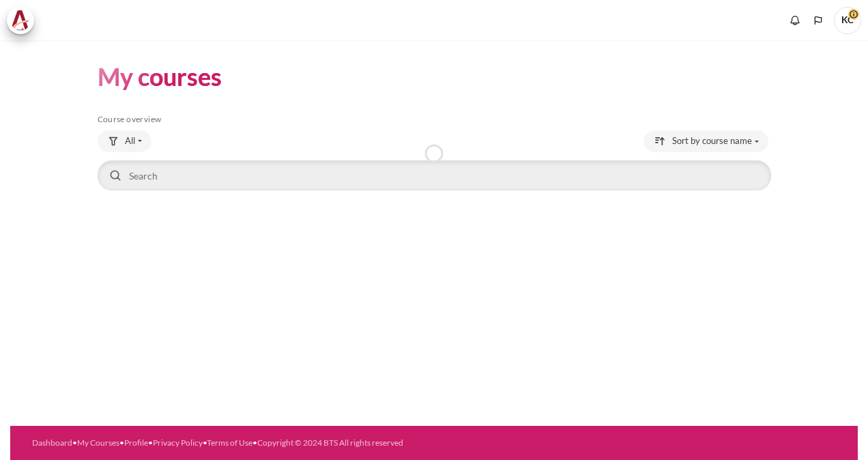  Describe the element at coordinates (706, 141) in the screenshot. I see `button: Sorting drop-down menu` at that location.